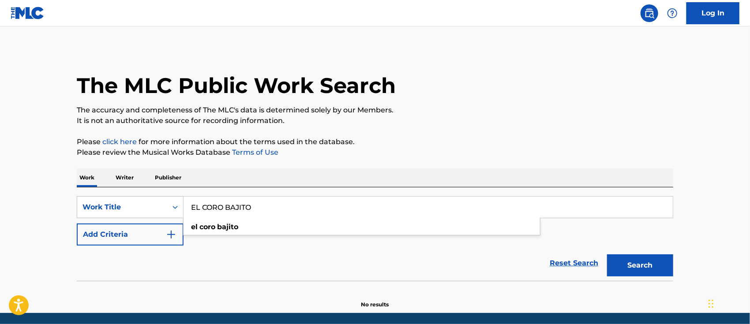 The image size is (750, 324). I want to click on strong: coro, so click(207, 227).